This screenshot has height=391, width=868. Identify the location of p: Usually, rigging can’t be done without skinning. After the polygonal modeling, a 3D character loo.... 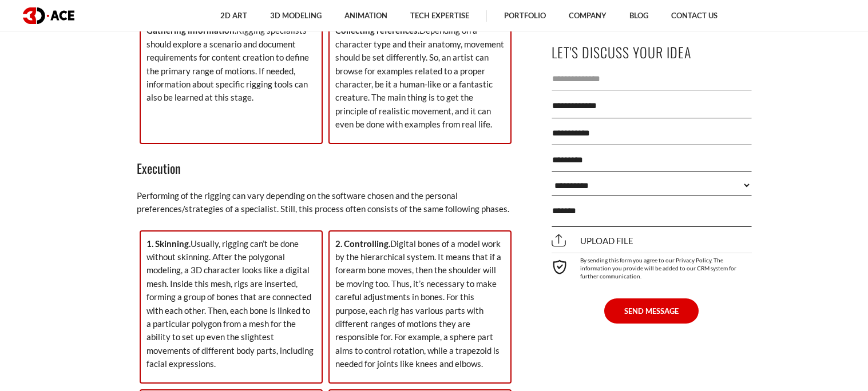
(231, 304).